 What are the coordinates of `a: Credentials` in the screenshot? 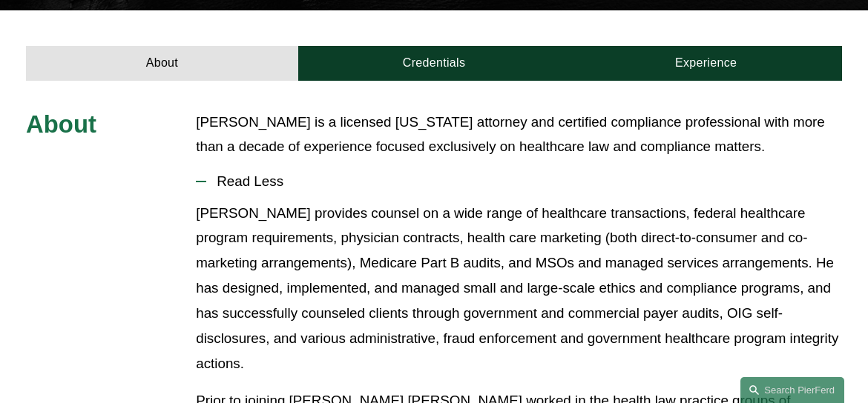 It's located at (434, 63).